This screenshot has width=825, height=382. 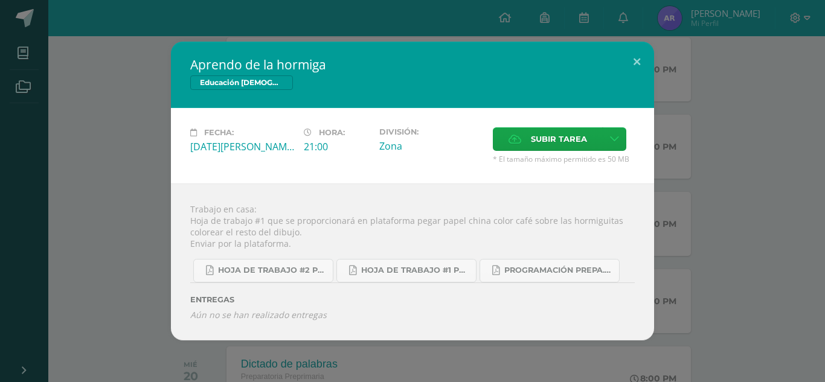 I want to click on span: Fecha:, so click(x=219, y=132).